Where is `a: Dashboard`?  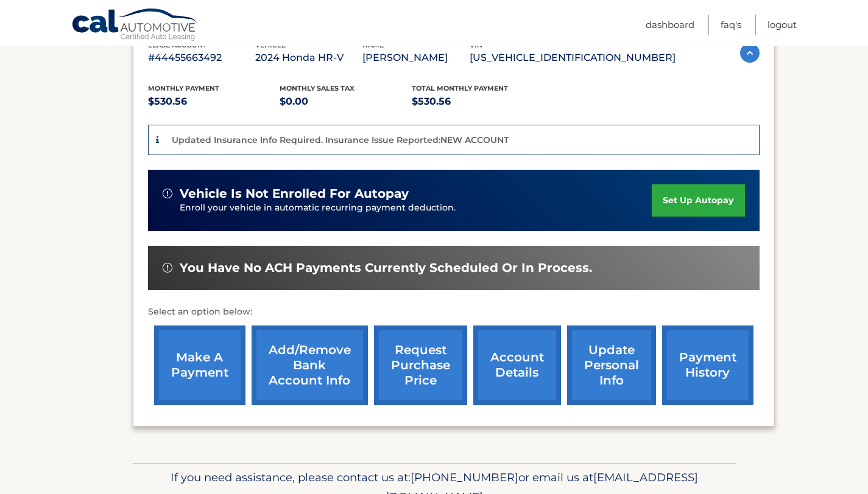
a: Dashboard is located at coordinates (670, 25).